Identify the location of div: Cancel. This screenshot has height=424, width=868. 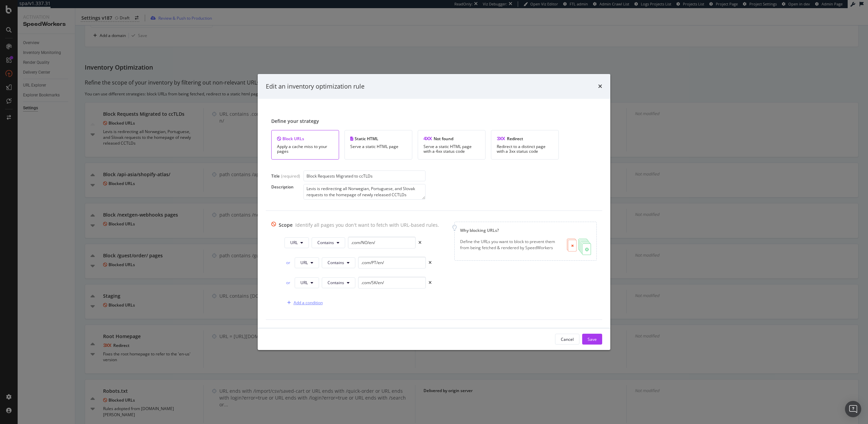
(567, 339).